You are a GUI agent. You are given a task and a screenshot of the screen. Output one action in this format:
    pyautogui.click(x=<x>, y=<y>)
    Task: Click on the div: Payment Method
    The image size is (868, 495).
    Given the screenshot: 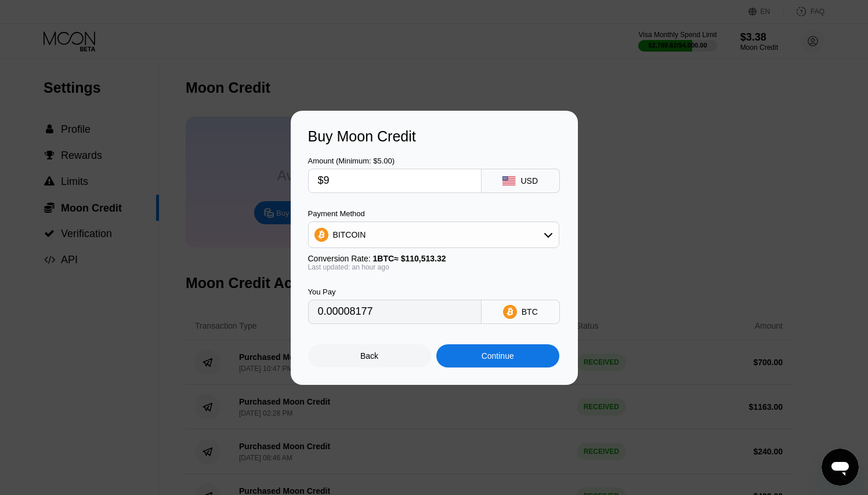 What is the action you would take?
    pyautogui.click(x=434, y=213)
    